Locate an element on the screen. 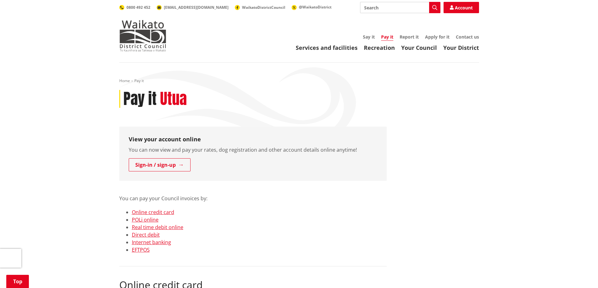  span: @WaikatoDistrict is located at coordinates (315, 7).